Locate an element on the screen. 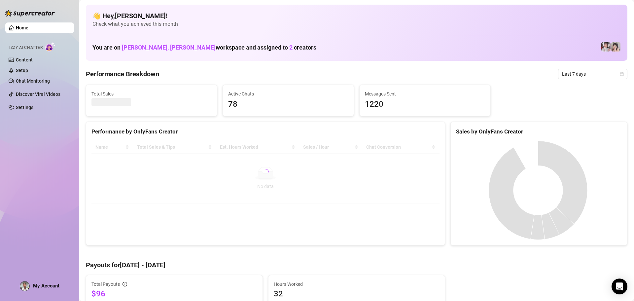  a: Setup is located at coordinates (22, 70).